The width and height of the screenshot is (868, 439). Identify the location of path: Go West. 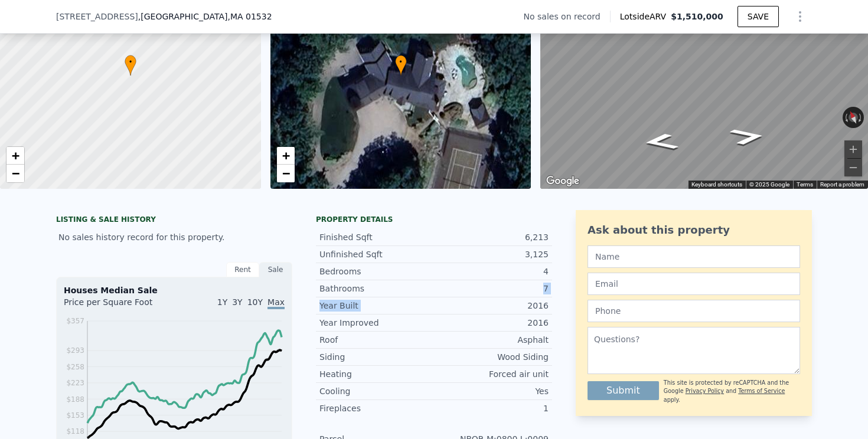
(661, 142).